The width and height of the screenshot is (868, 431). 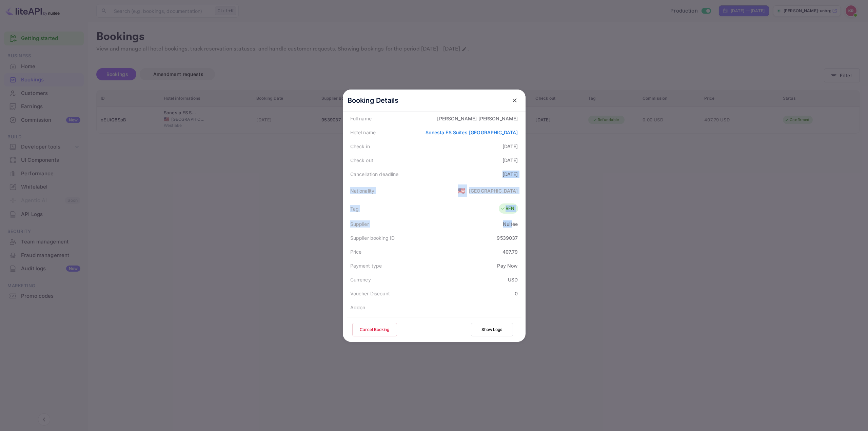 What do you see at coordinates (373, 100) in the screenshot?
I see `p: Booking Details` at bounding box center [373, 100].